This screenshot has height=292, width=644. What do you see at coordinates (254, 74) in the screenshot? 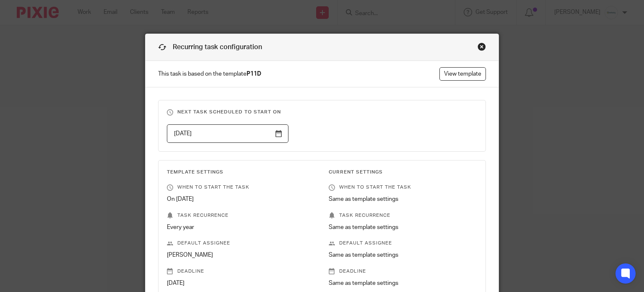
I see `strong: P11D` at bounding box center [254, 74].